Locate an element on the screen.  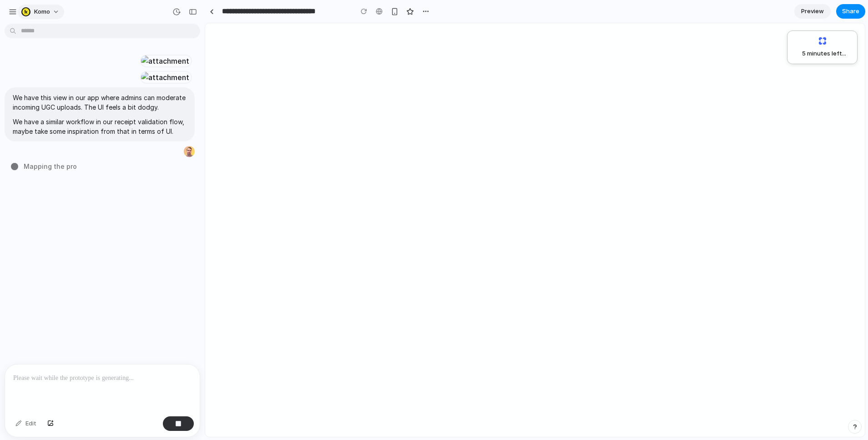
button: Share is located at coordinates (852, 11).